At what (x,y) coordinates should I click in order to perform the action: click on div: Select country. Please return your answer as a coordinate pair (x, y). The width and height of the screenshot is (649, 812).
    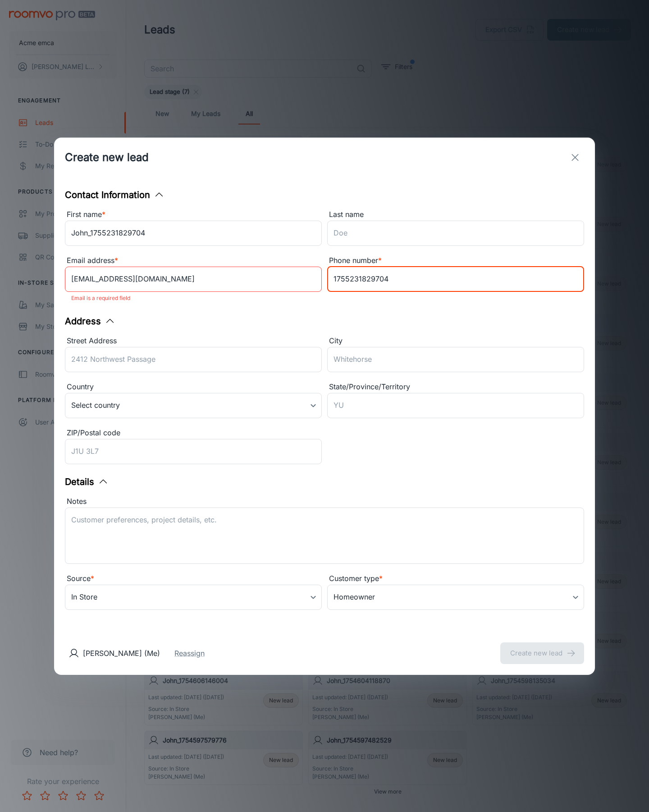
    Looking at the image, I should click on (194, 405).